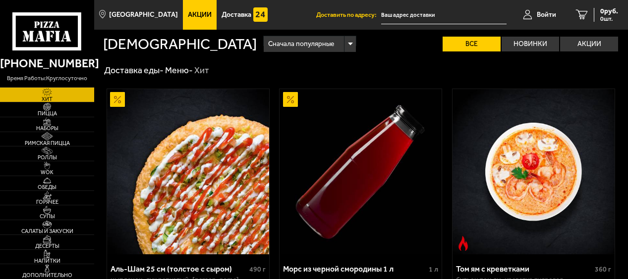 Image resolution: width=628 pixels, height=279 pixels. Describe the element at coordinates (360, 172) in the screenshot. I see `img: Морс из черной смородины 1 л` at that location.